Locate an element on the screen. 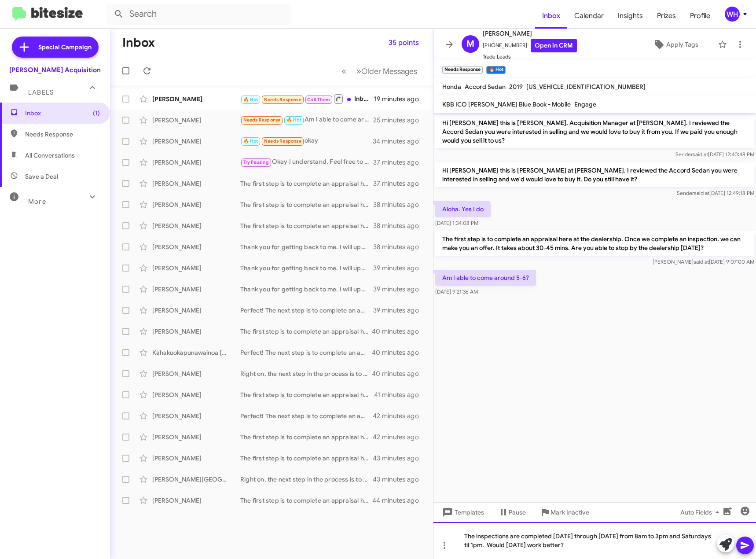 This screenshot has height=559, width=756. span: Mark Inactive is located at coordinates (570, 512).